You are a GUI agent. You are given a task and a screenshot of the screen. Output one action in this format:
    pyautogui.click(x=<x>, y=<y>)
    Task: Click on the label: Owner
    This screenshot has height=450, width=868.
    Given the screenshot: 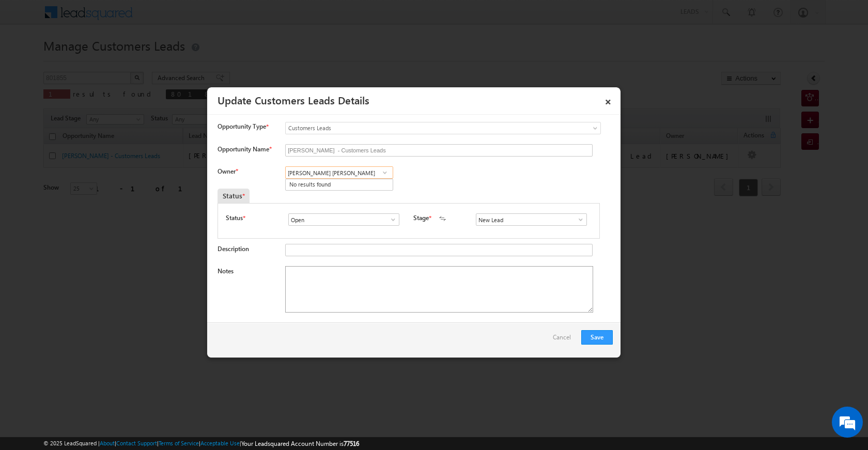 What is the action you would take?
    pyautogui.click(x=227, y=171)
    